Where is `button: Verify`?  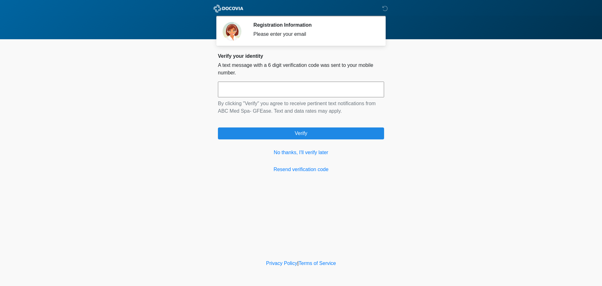
button: Verify is located at coordinates (301, 133).